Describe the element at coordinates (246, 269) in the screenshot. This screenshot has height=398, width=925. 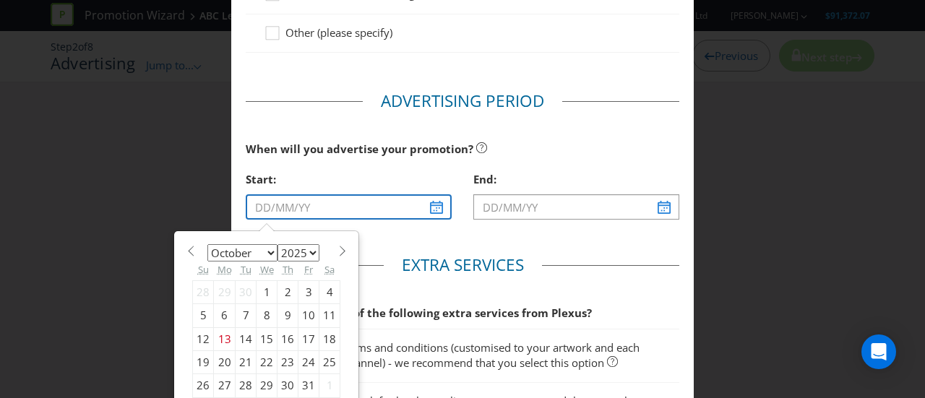
I see `abbr: Tuesday` at that location.